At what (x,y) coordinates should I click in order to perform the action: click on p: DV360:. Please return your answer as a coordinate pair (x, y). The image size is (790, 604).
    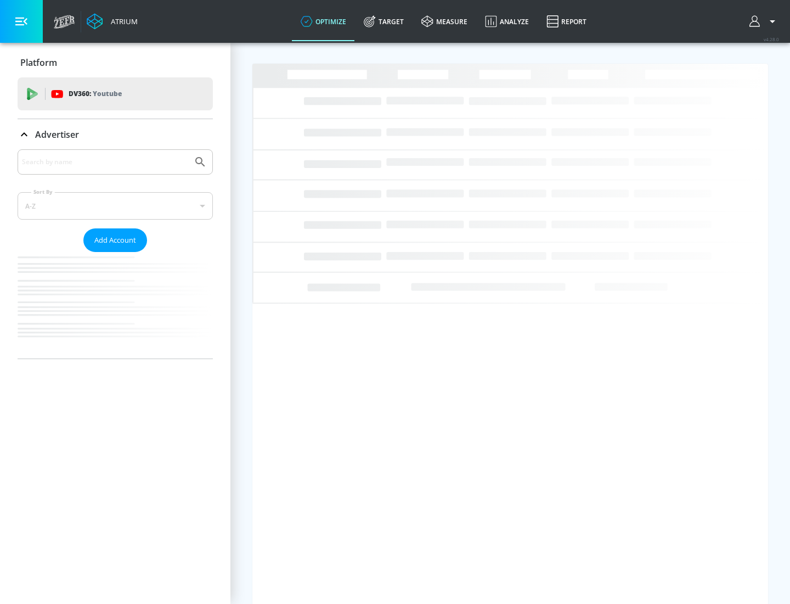
    Looking at the image, I should click on (95, 94).